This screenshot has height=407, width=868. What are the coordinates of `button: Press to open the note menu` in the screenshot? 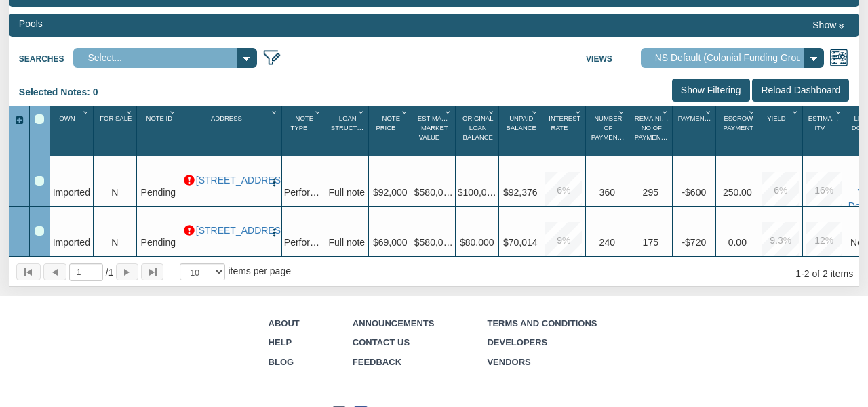 It's located at (274, 182).